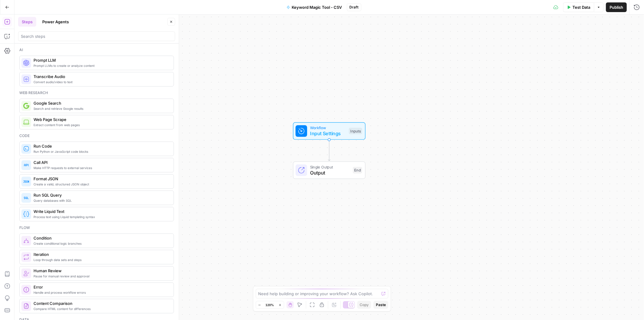 This screenshot has height=320, width=644. What do you see at coordinates (101, 60) in the screenshot?
I see `span: Prompt LLM` at bounding box center [101, 60].